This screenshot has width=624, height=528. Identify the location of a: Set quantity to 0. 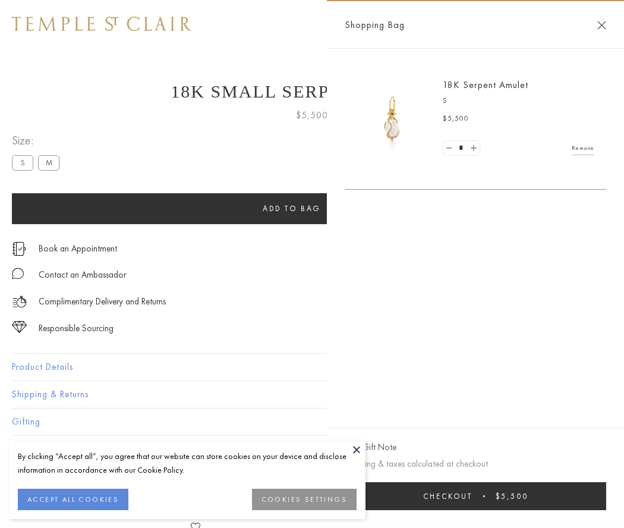
(449, 148).